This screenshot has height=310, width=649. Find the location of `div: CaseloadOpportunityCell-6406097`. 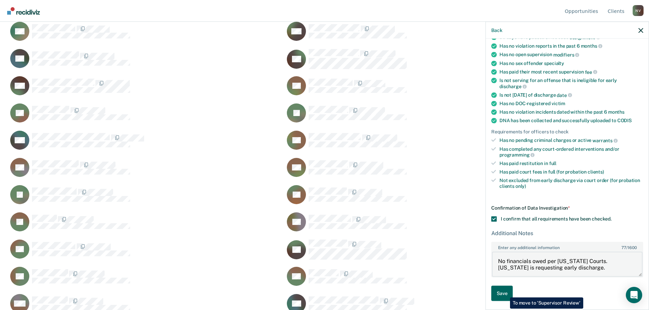

div: CaseloadOpportunityCell-6406097 is located at coordinates (423, 62).